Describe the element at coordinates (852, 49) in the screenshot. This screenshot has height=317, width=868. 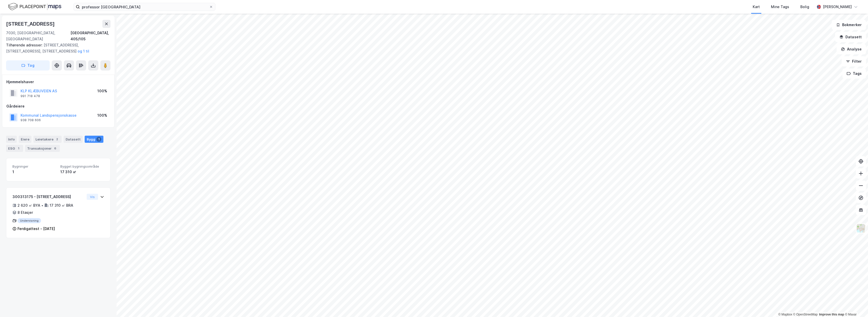
I see `button: Analyse` at that location.